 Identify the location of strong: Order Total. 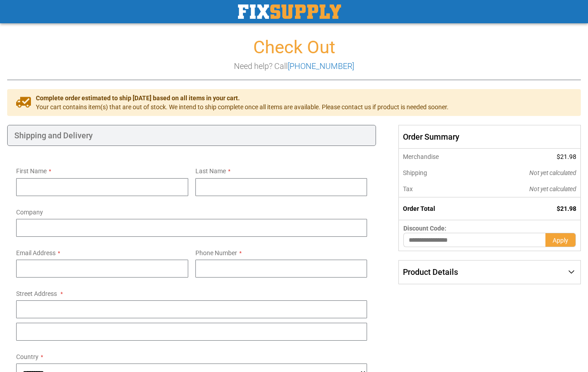
(419, 209).